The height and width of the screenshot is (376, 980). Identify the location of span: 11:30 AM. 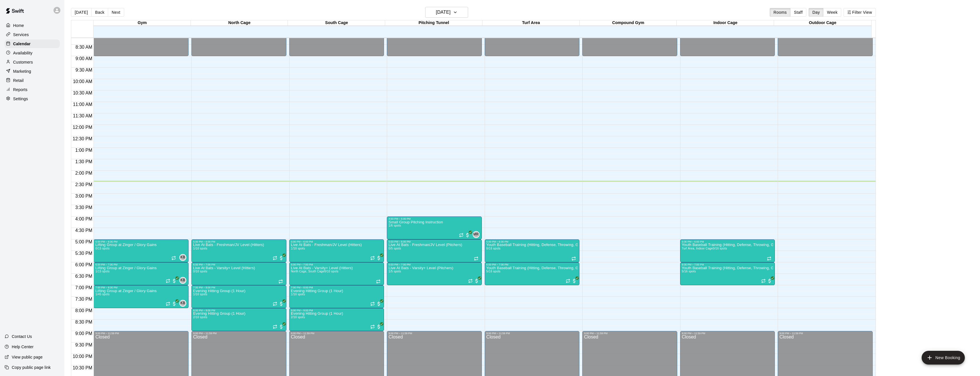
(82, 116).